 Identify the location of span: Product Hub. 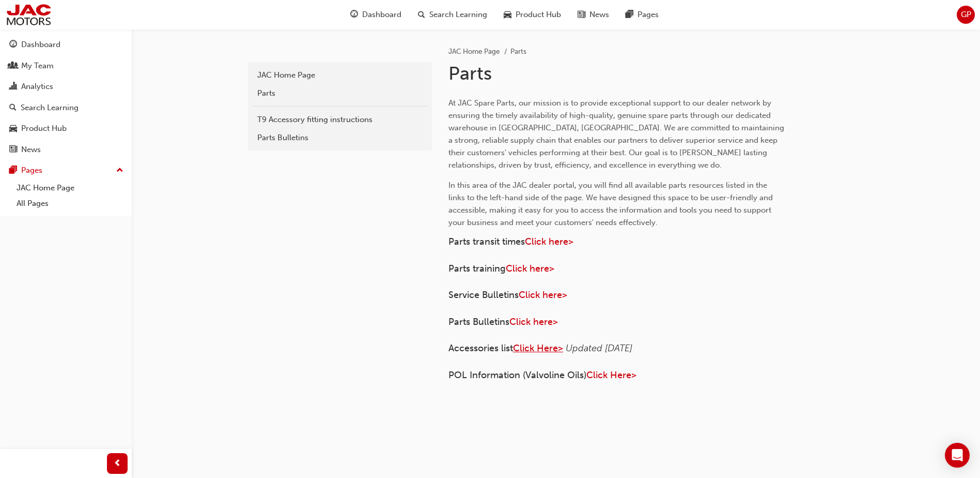
(539, 15).